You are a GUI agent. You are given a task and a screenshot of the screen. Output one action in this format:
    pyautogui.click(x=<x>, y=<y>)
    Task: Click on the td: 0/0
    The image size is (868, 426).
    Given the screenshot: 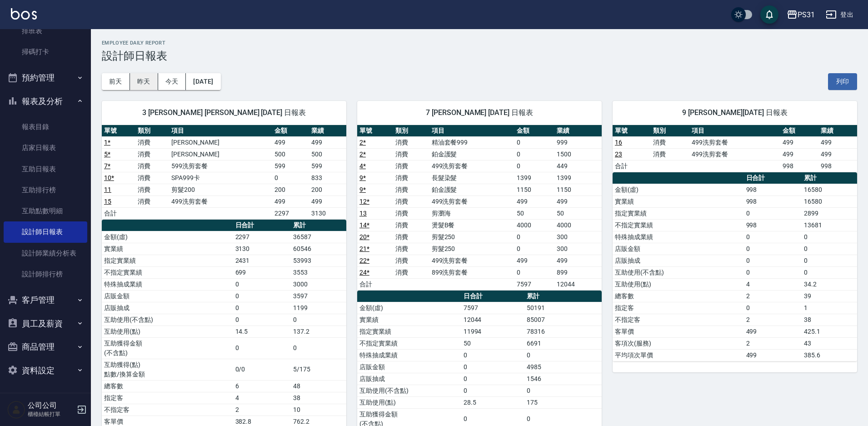 What is the action you would take?
    pyautogui.click(x=262, y=369)
    